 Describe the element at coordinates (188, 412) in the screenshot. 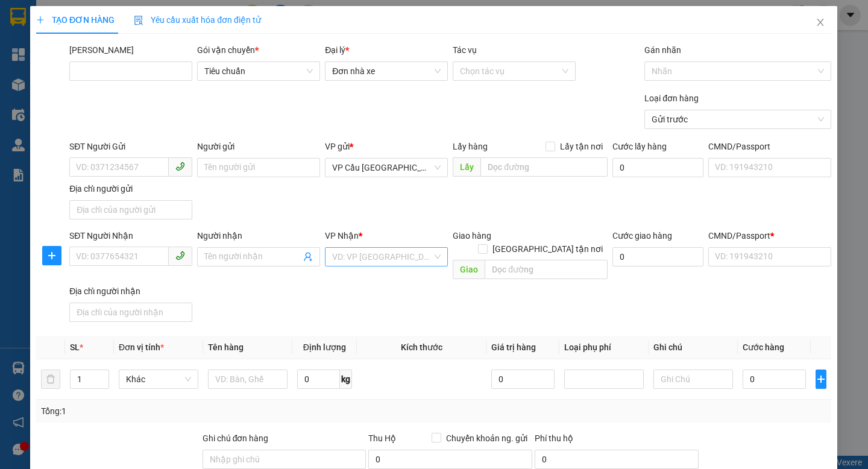

I see `div: Tổng: 1` at that location.